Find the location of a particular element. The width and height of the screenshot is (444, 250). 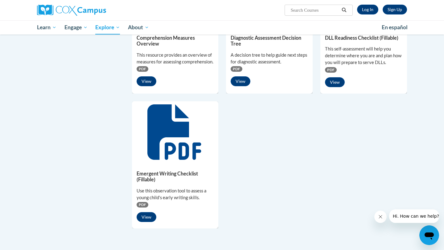

span: Learn is located at coordinates (47, 27).